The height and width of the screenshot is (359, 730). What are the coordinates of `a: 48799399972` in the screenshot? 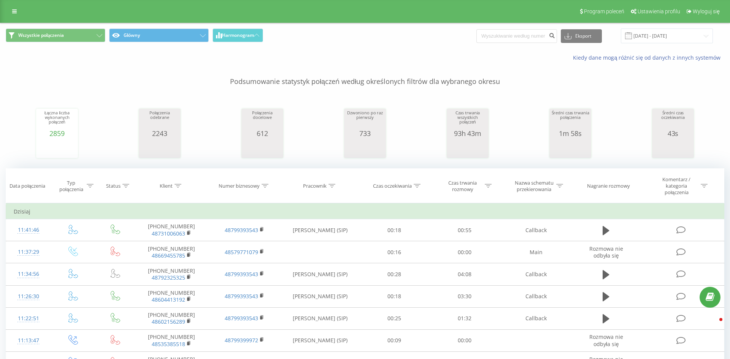 It's located at (241, 340).